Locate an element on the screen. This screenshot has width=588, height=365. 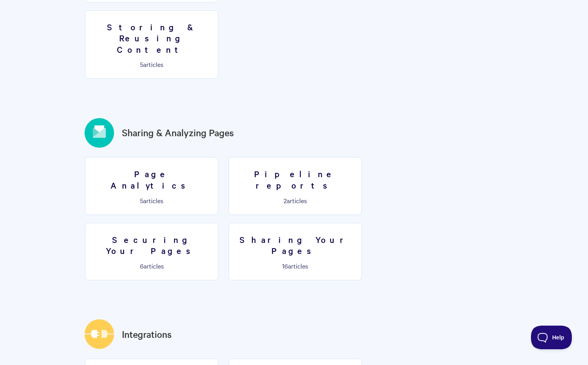
a: Pipeline reports 2articles is located at coordinates (295, 186).